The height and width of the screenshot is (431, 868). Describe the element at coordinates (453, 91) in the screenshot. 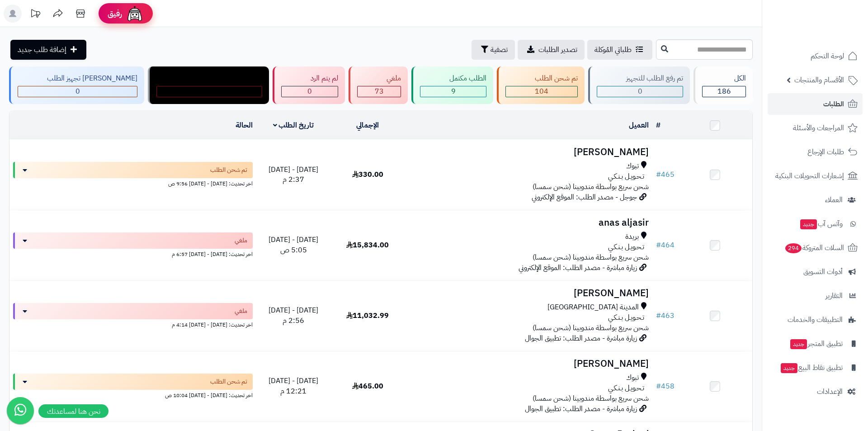

I see `span: 9` at that location.